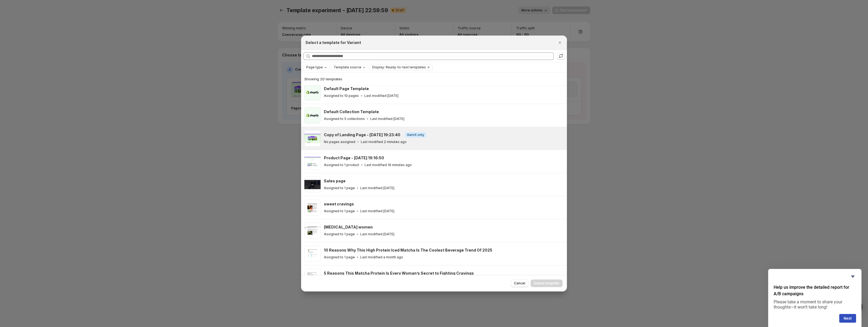 The height and width of the screenshot is (327, 868). I want to click on span: Display: Ready-to-test templates, so click(399, 67).